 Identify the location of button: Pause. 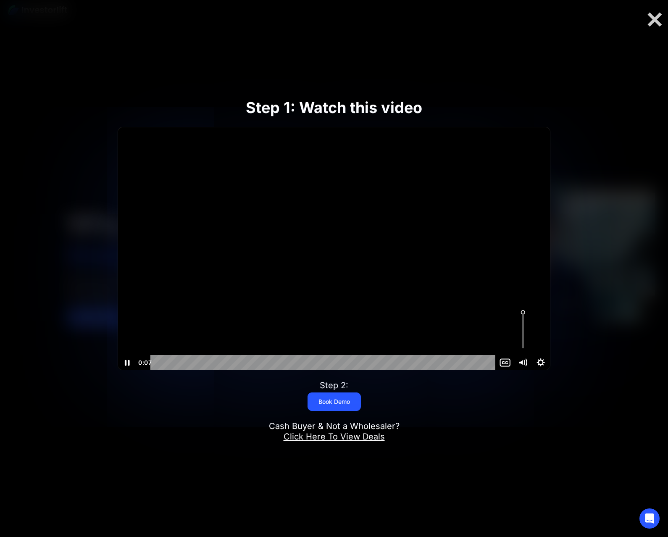
(127, 362).